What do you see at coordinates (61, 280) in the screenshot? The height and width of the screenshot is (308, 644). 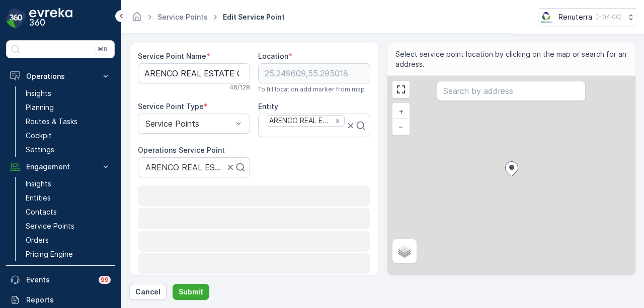 I see `a: Events99` at bounding box center [61, 280].